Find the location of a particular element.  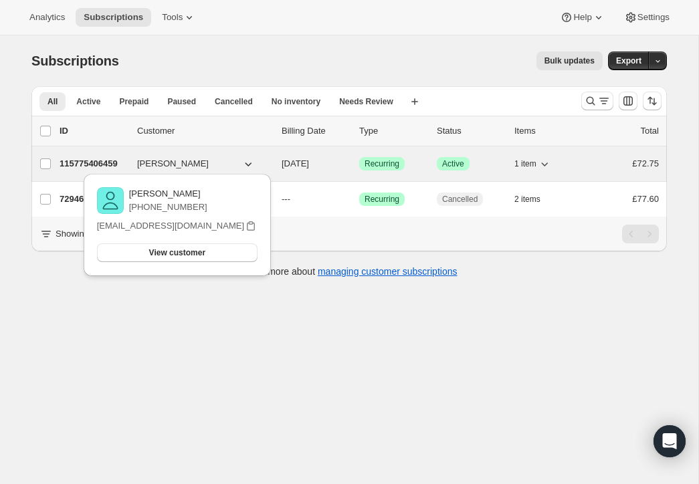

p: ID is located at coordinates (93, 131).